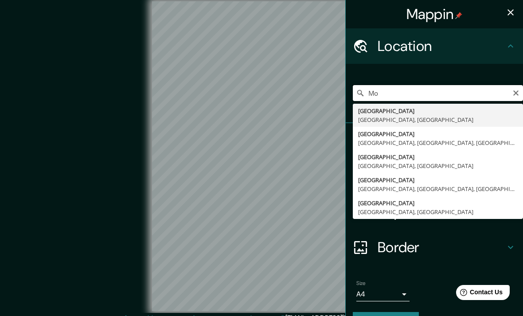  What do you see at coordinates (435, 247) in the screenshot?
I see `div: Border` at bounding box center [435, 247].